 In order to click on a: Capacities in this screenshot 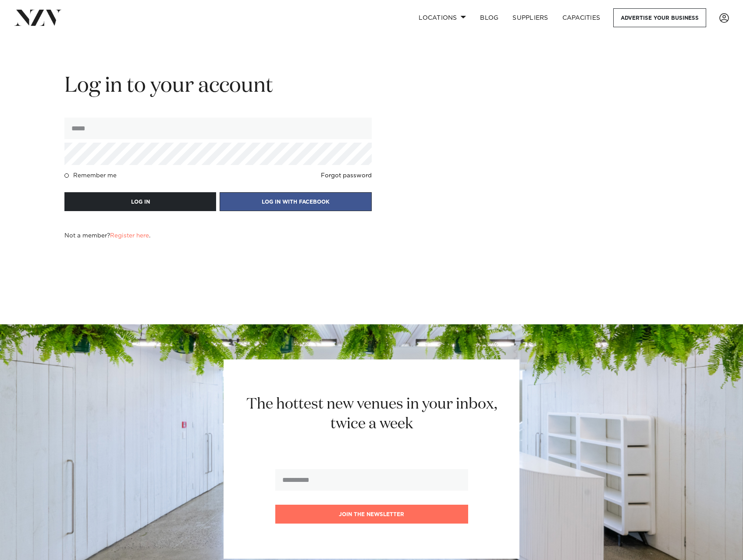, I will do `click(581, 18)`.